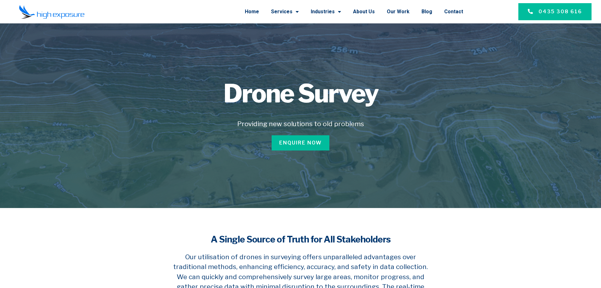 This screenshot has height=288, width=601. Describe the element at coordinates (301, 143) in the screenshot. I see `span: Enquire Now` at that location.